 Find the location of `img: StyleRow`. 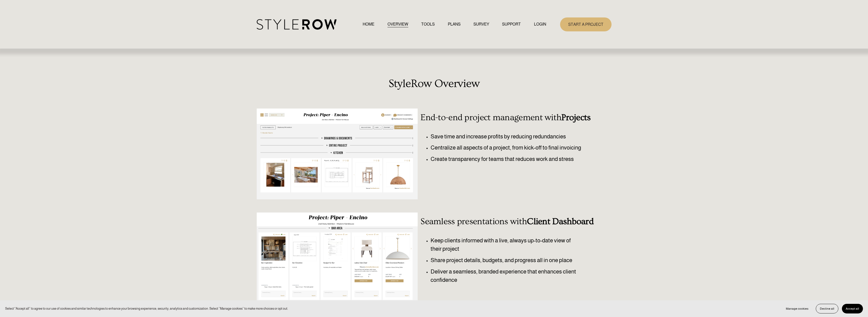

img: StyleRow is located at coordinates (297, 24).